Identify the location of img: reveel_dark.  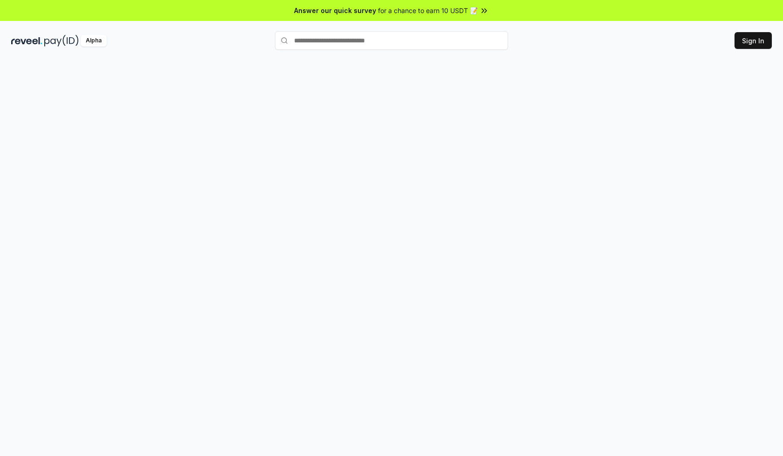
(27, 41).